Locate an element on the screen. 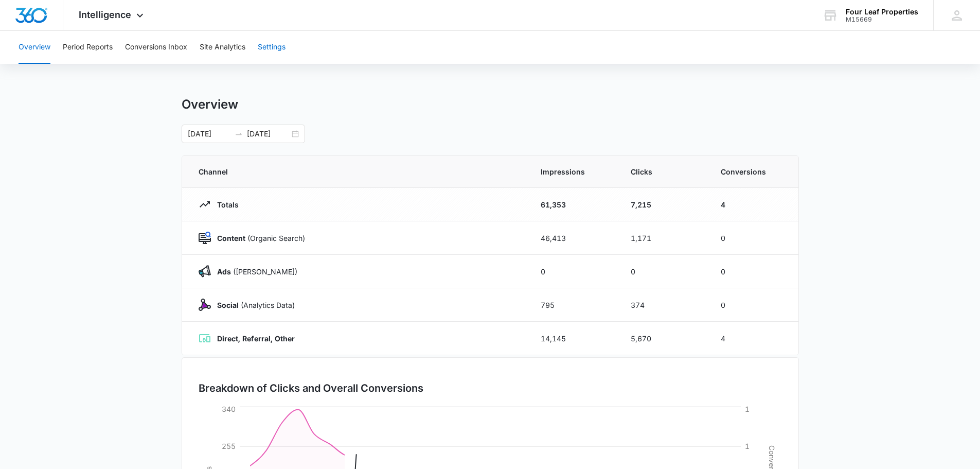 The image size is (980, 469). img: Social is located at coordinates (205, 305).